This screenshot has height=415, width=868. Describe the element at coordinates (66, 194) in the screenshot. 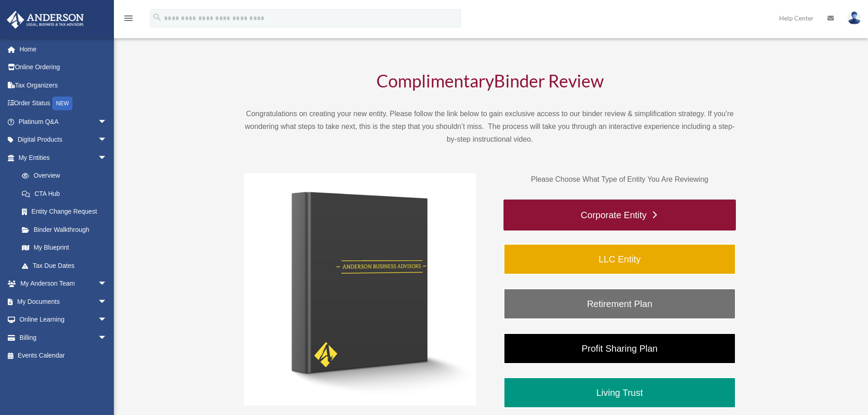

I see `a: CTA Hub` at that location.